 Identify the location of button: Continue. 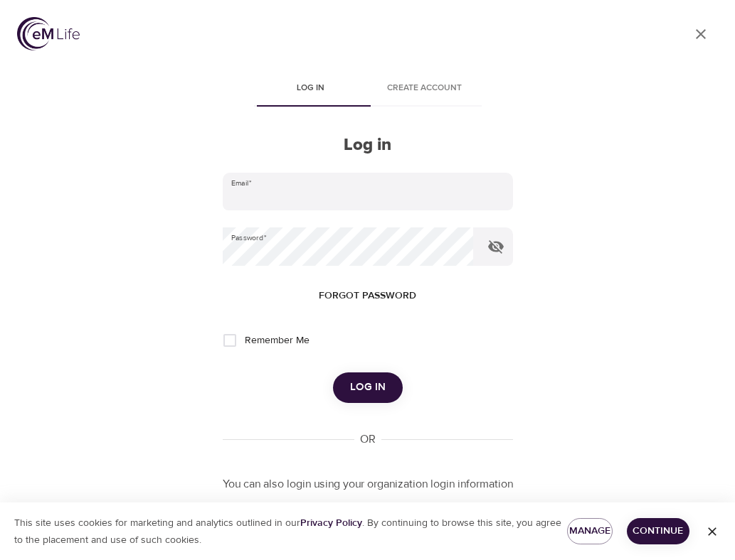
(658, 531).